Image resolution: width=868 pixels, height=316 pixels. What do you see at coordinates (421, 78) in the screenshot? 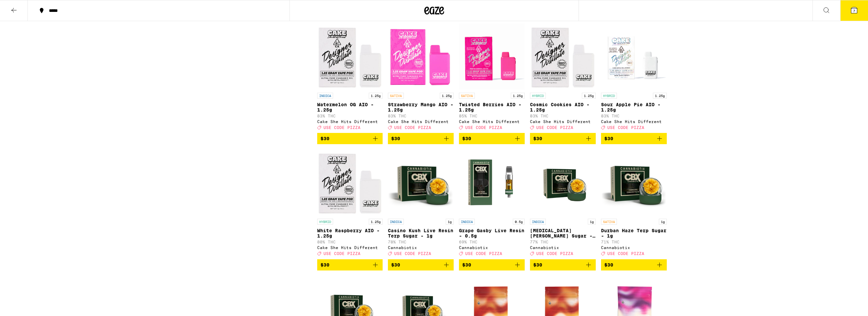
I see `a: Open page for Strawberry Mango AIO - 1.25g from Cake She Hits Different` at bounding box center [421, 78].